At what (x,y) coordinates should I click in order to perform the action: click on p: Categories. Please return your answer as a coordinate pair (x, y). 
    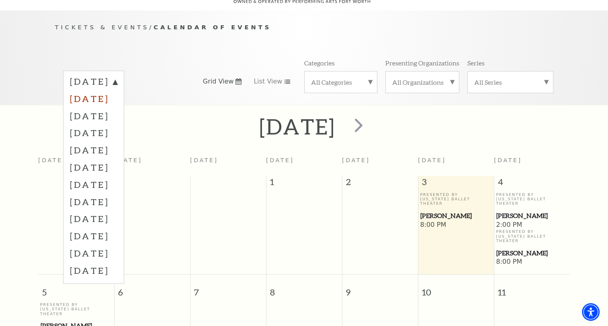
    Looking at the image, I should click on (319, 63).